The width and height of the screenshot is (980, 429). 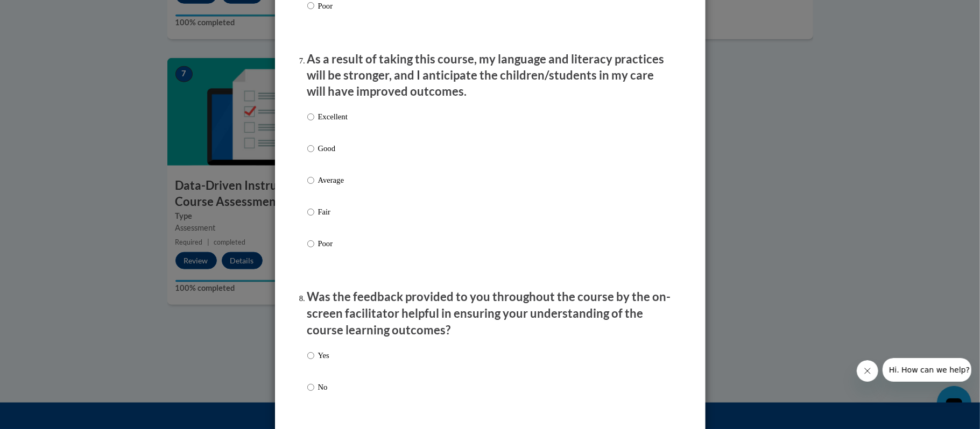 I want to click on p: Was the feedback provided to you throughout the course by the on-screen facilitator helpful in en..., so click(x=490, y=314).